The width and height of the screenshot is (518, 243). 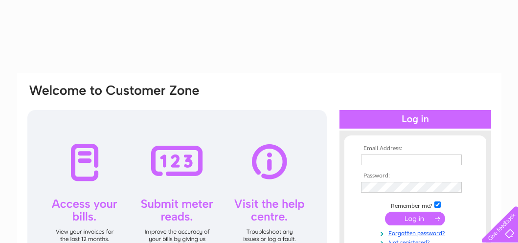 What do you see at coordinates (417, 233) in the screenshot?
I see `a: Forgotten password?` at bounding box center [417, 233].